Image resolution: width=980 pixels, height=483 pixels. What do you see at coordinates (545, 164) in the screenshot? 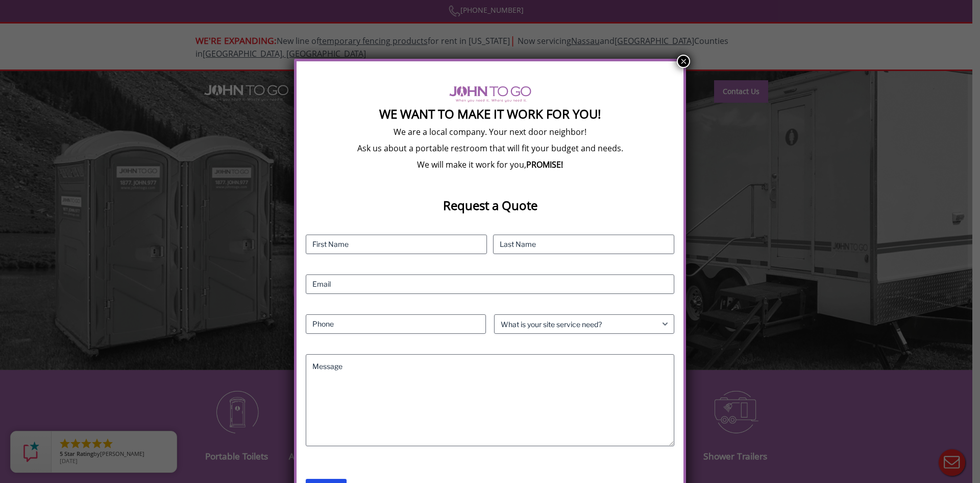
I see `b: PROMISE!` at bounding box center [545, 164].